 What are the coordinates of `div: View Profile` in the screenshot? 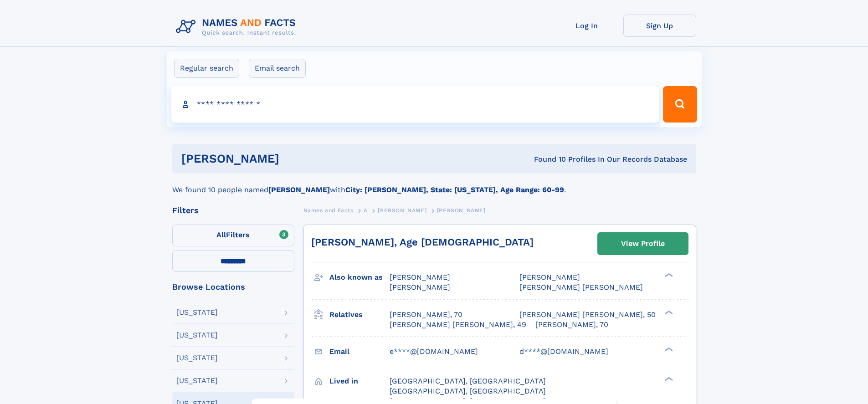 It's located at (644, 244).